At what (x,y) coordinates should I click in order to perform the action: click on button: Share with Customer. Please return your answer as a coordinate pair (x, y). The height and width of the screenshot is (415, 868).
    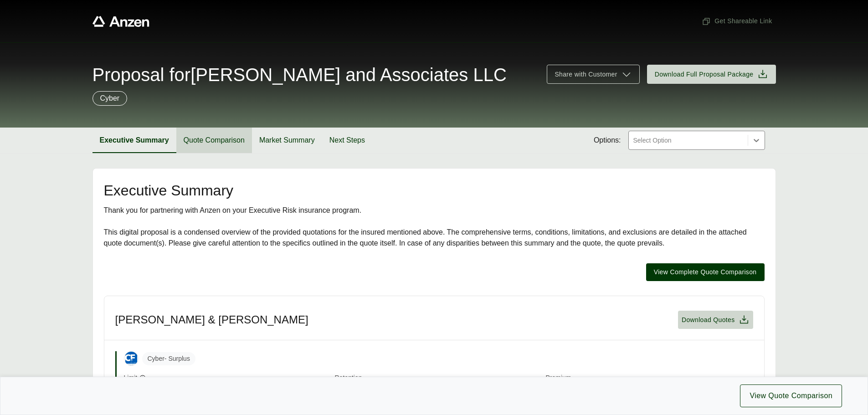
    Looking at the image, I should click on (593, 74).